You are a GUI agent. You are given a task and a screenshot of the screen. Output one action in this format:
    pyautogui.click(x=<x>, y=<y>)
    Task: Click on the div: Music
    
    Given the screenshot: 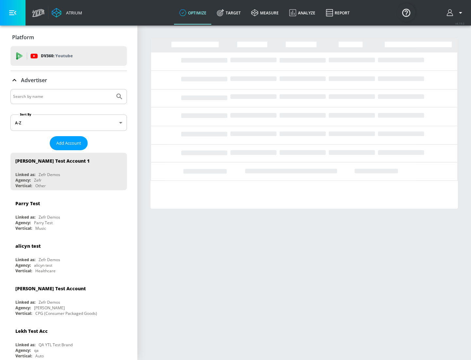 What is the action you would take?
    pyautogui.click(x=41, y=228)
    